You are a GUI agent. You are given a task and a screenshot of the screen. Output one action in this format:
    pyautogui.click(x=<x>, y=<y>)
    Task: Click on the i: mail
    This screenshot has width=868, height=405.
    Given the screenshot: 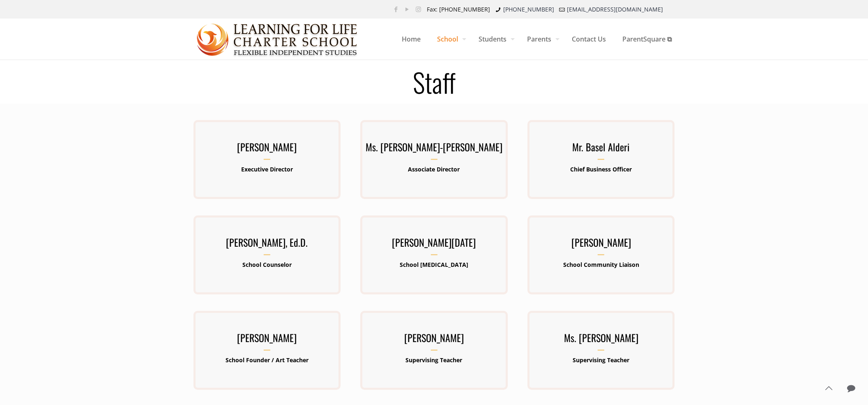 What is the action you would take?
    pyautogui.click(x=563, y=9)
    